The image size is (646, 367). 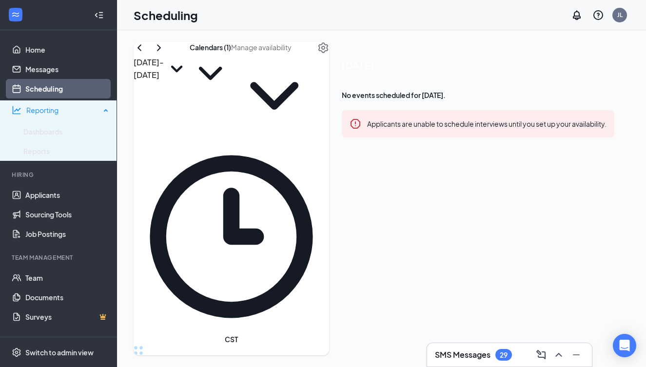 What do you see at coordinates (503, 355) in the screenshot?
I see `div: 29` at bounding box center [503, 355].